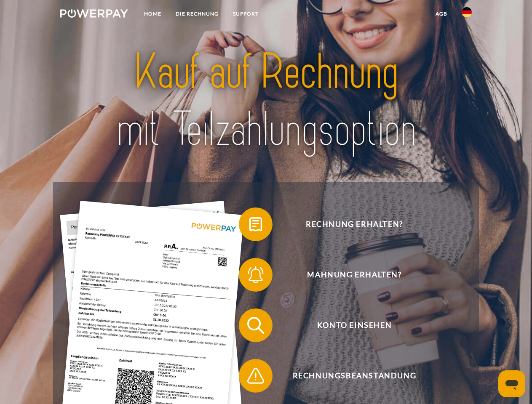 The image size is (532, 404). I want to click on img: title-powerpay_de.svg, so click(266, 101).